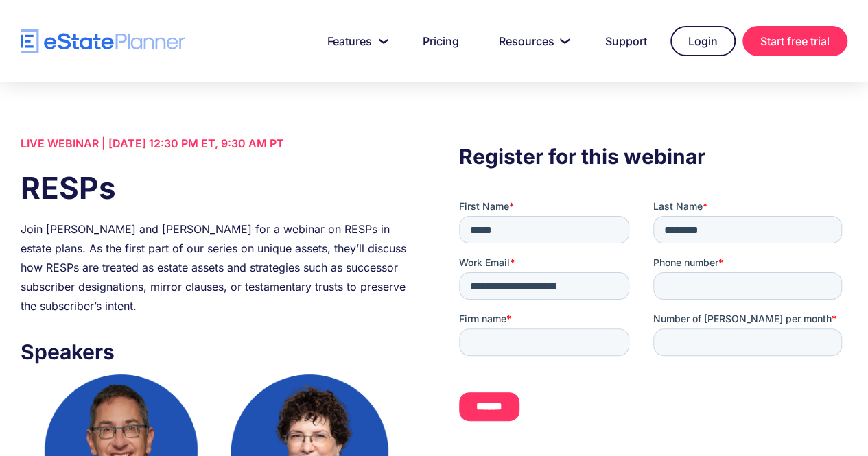 The image size is (868, 456). What do you see at coordinates (441, 41) in the screenshot?
I see `a: Pricing` at bounding box center [441, 41].